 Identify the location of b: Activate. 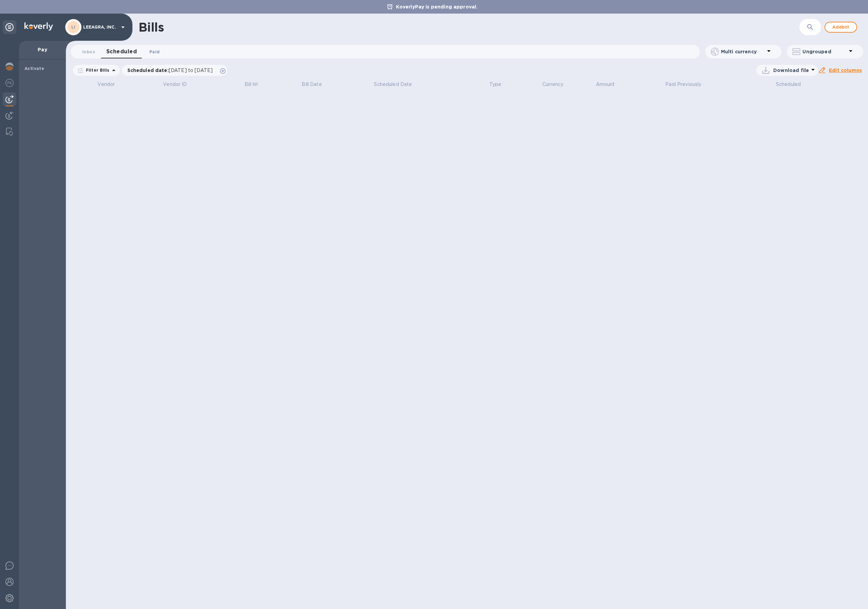
(34, 68).